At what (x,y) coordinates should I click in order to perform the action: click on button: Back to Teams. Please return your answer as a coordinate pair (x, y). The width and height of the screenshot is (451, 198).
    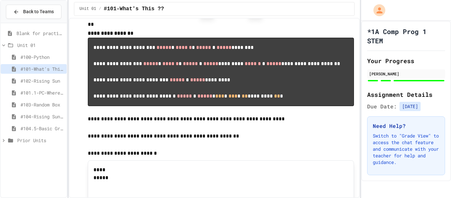
    Looking at the image, I should click on (34, 12).